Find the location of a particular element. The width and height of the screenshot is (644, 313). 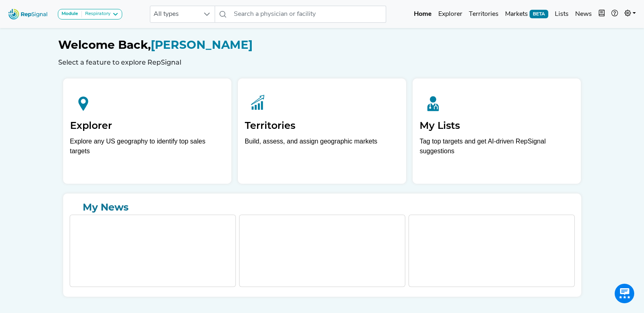

span: All types is located at coordinates (175, 15).